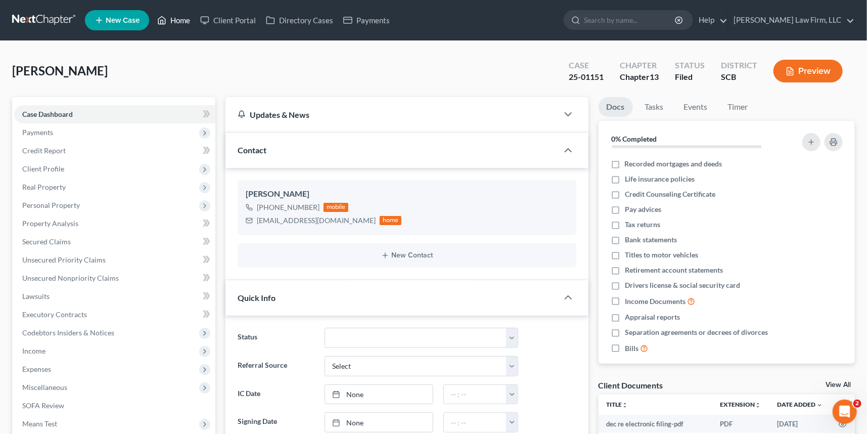 The width and height of the screenshot is (867, 434). I want to click on span: Expenses, so click(36, 368).